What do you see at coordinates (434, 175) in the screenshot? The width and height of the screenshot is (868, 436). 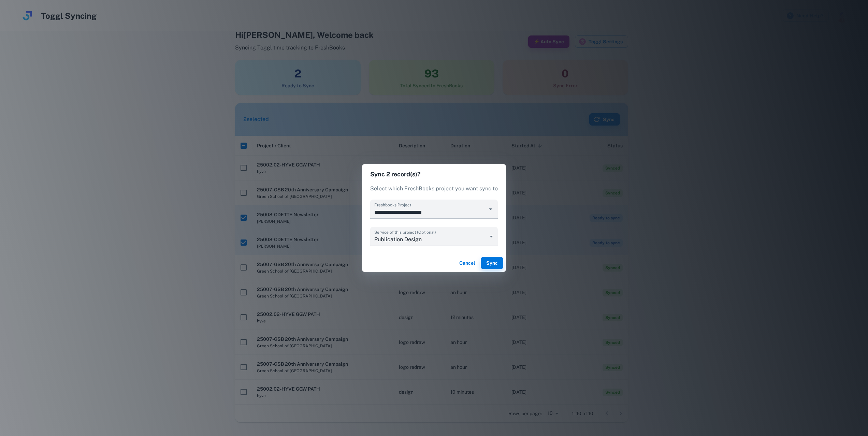 I see `h2: Sync 2 record(s)?` at bounding box center [434, 175].